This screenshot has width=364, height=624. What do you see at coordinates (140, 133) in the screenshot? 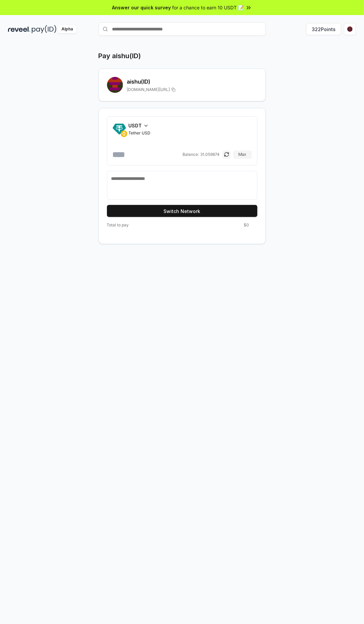
I see `span: Tether USD` at bounding box center [140, 133].